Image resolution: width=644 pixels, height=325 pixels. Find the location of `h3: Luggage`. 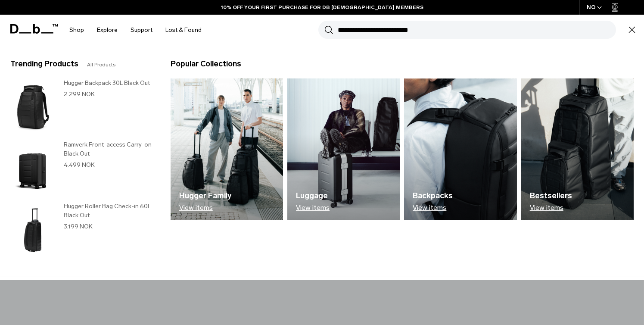

h3: Luggage is located at coordinates (313, 196).